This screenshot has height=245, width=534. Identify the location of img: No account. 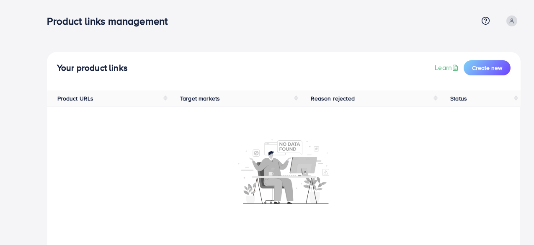
(284, 171).